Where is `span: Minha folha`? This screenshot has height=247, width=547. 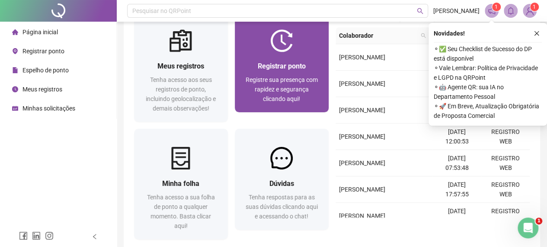
span: Minha folha is located at coordinates (181, 183).